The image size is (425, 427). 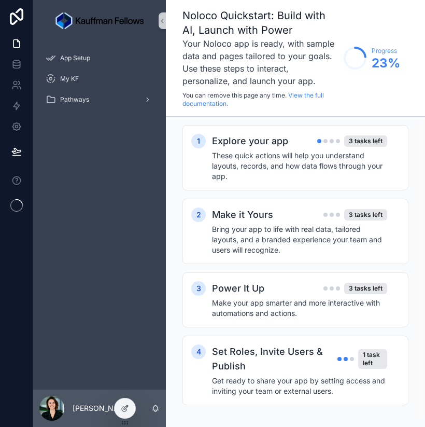 I want to click on a: View the full documentation., so click(x=253, y=99).